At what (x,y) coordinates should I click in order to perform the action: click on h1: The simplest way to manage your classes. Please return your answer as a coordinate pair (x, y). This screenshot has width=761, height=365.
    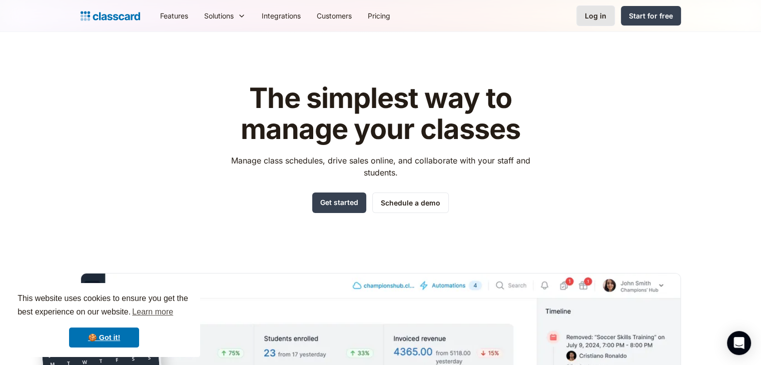
    Looking at the image, I should click on (380, 114).